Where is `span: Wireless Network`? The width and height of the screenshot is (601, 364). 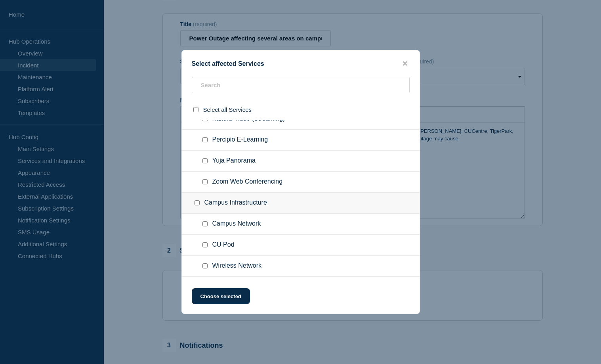
span: Wireless Network is located at coordinates (237, 266).